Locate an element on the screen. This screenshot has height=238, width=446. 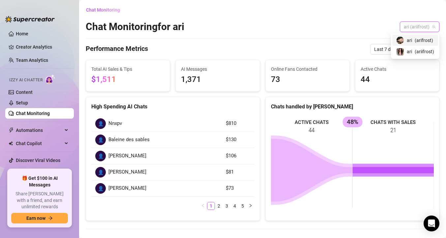
a: 2 is located at coordinates (219, 206).